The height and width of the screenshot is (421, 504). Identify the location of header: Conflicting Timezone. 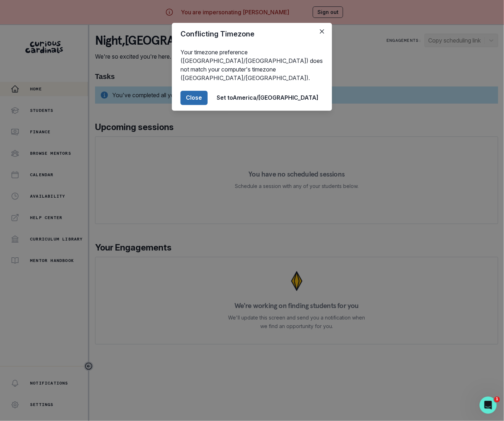
(252, 34).